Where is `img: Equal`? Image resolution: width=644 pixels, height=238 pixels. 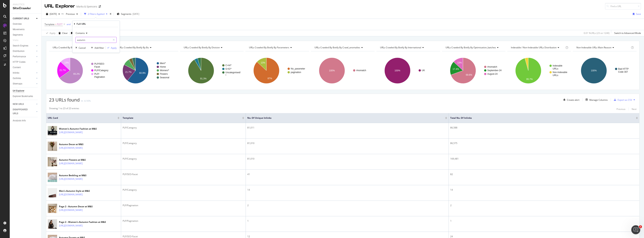
img: Equal is located at coordinates (82, 101).